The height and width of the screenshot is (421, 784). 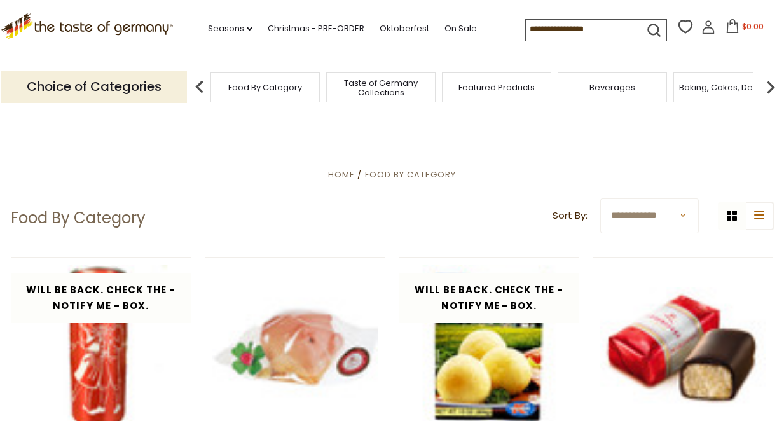 I want to click on button: $0.00, so click(x=744, y=29).